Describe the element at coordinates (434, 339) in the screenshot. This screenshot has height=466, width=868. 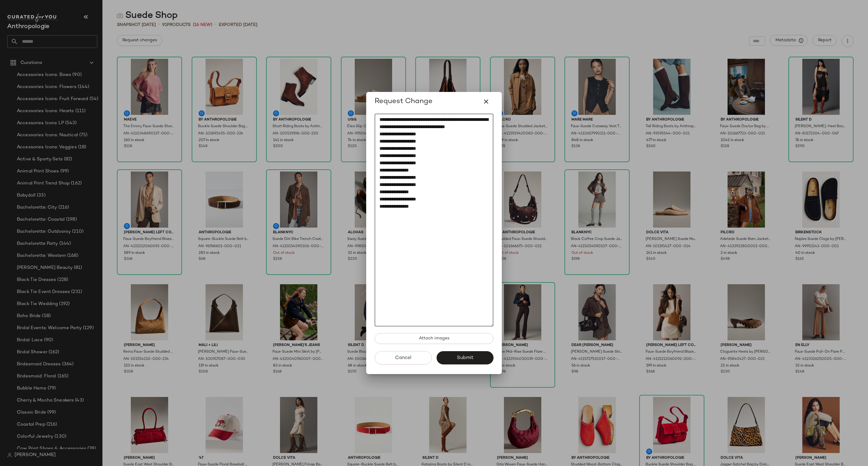
I see `span: Attach images` at that location.